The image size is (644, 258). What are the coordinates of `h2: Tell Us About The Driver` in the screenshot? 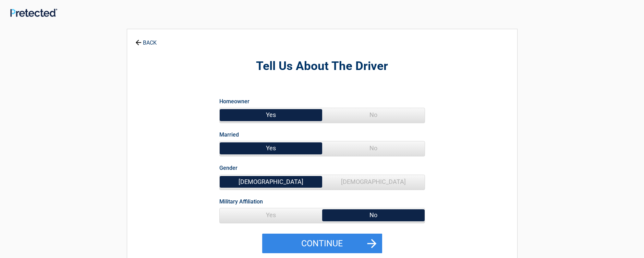 It's located at (322, 66).